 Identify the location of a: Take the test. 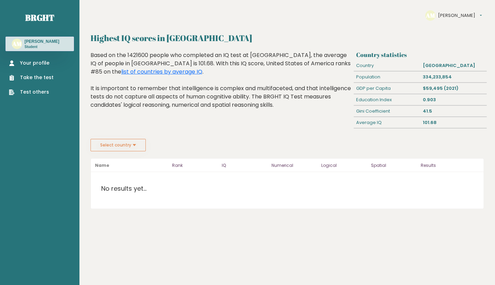
(31, 77).